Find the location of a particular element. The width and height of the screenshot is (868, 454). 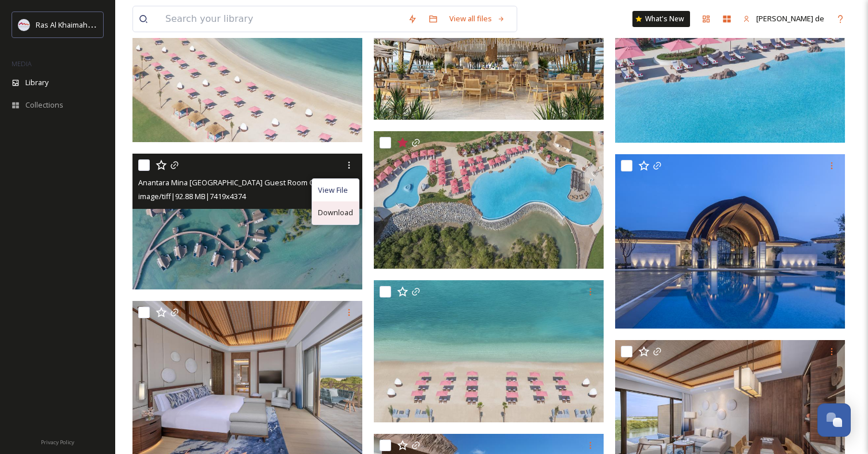

button: Open Chat is located at coordinates (835, 421).